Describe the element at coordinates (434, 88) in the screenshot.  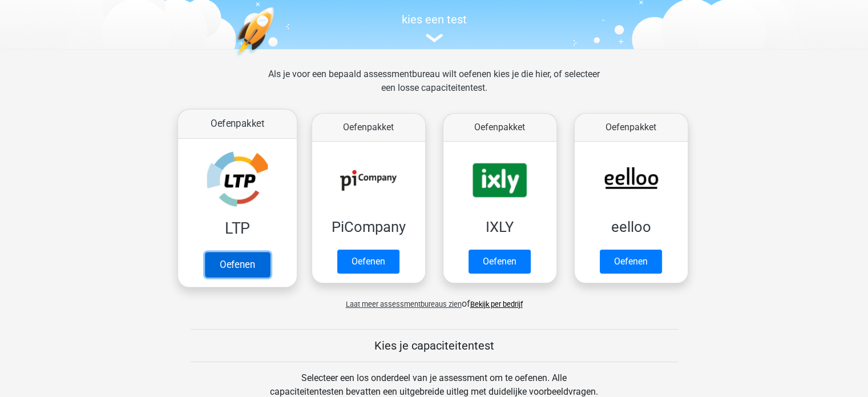
I see `div: Als je voor een bepaald assessmentbureau wilt oefenen kies je die hier, of selecteer een losse ca...` at that location.